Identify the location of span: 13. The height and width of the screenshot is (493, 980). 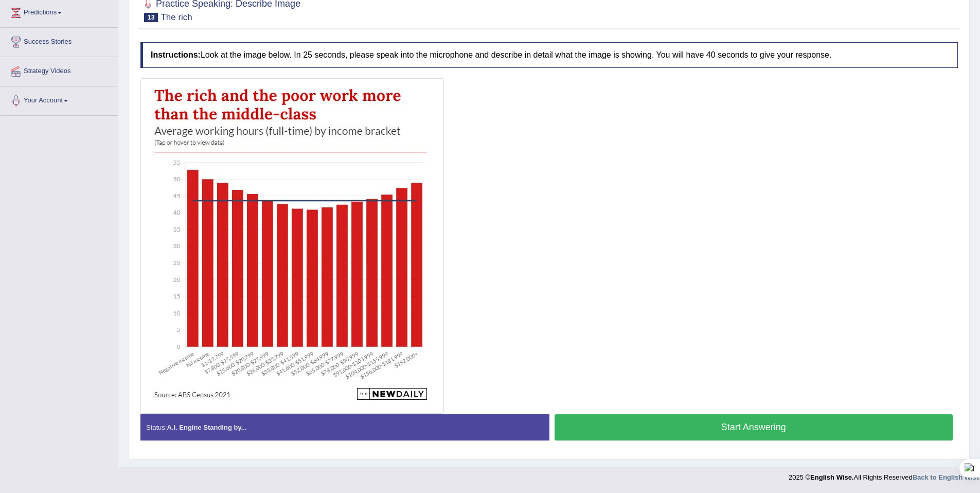
(151, 18).